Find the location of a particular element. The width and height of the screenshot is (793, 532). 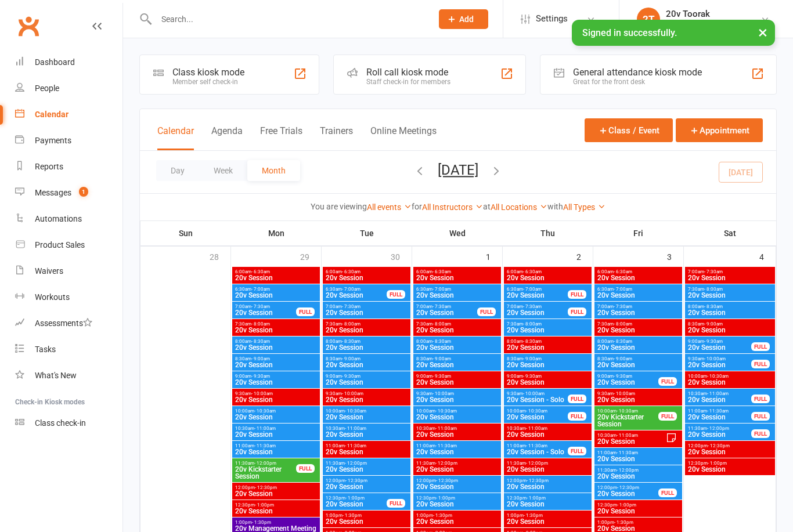

span: - 10:00am is located at coordinates (352, 393).